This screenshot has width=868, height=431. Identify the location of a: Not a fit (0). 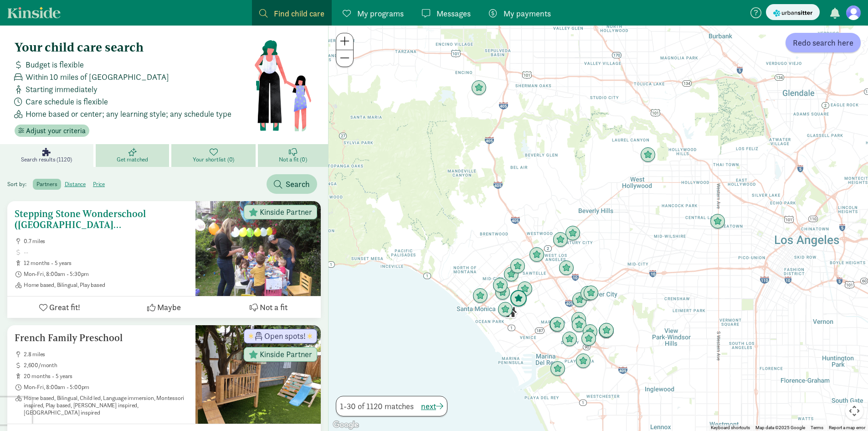
(293, 155).